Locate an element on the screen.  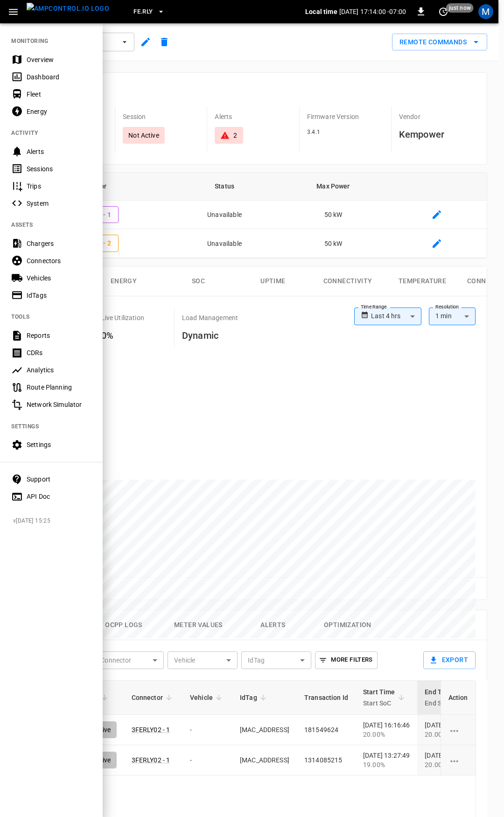
div: Energy is located at coordinates (59, 112).